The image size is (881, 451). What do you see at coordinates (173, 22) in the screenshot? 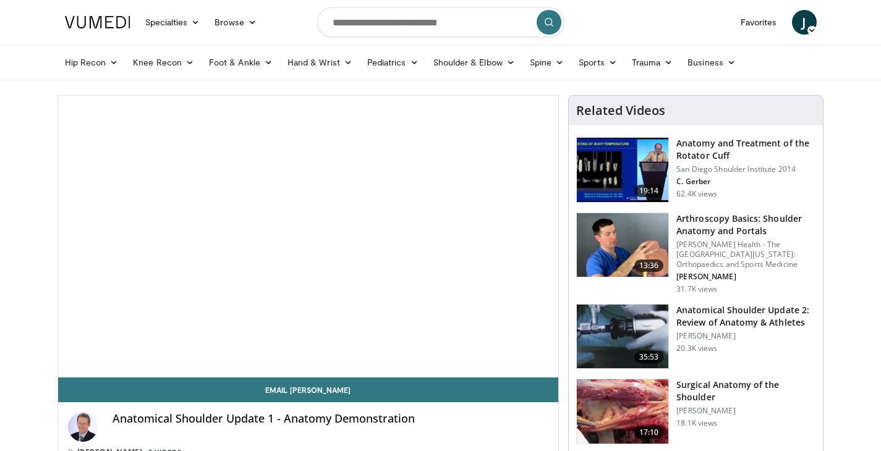
I see `a: Specialties` at bounding box center [173, 22].